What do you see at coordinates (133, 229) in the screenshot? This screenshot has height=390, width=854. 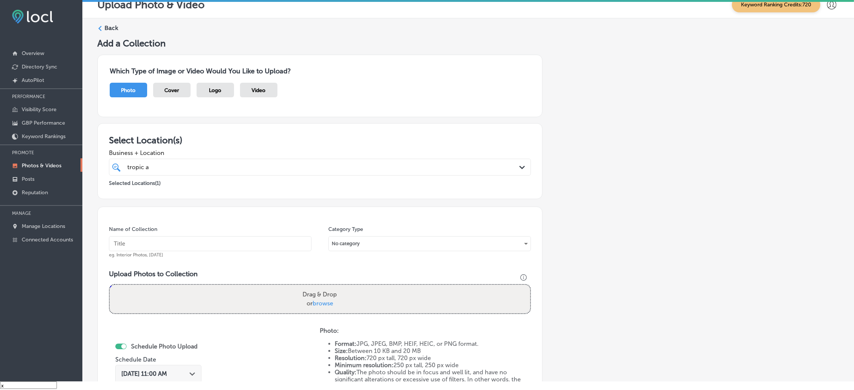 I see `label: Name of Collection` at bounding box center [133, 229].